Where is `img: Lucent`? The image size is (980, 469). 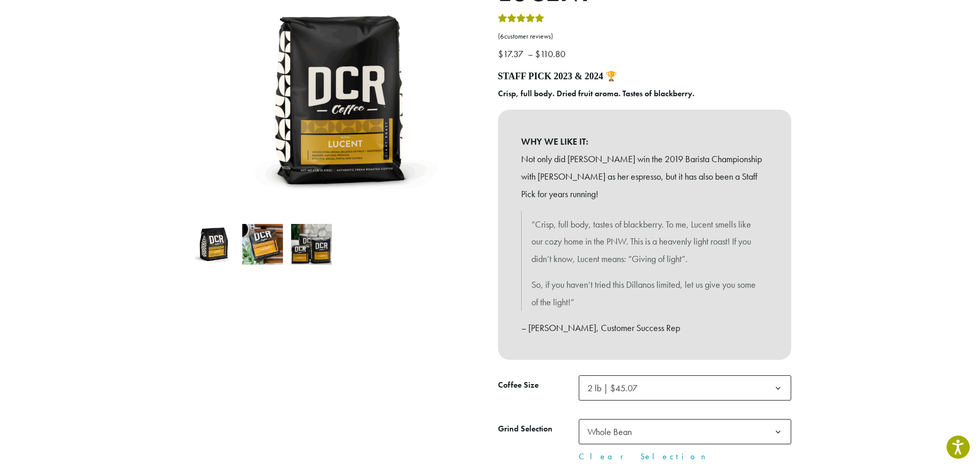
img: Lucent is located at coordinates (213, 244).